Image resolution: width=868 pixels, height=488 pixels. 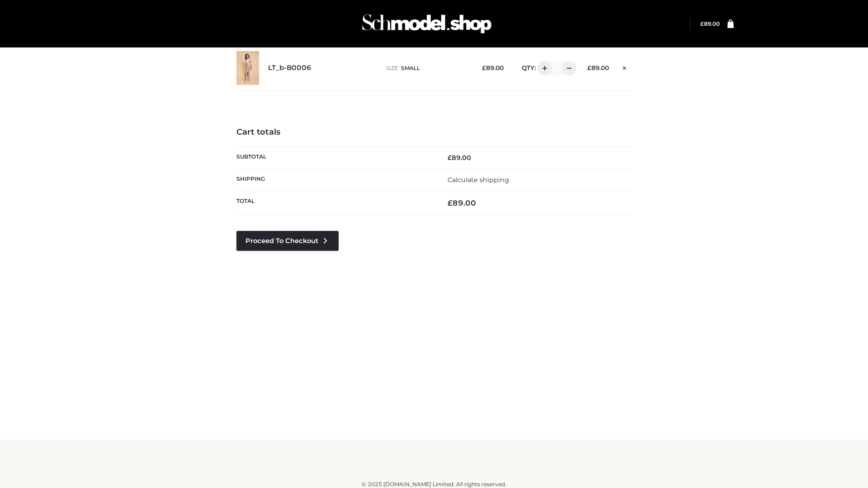 What do you see at coordinates (427, 23) in the screenshot?
I see `img: Schmodel Admin 964` at bounding box center [427, 23].